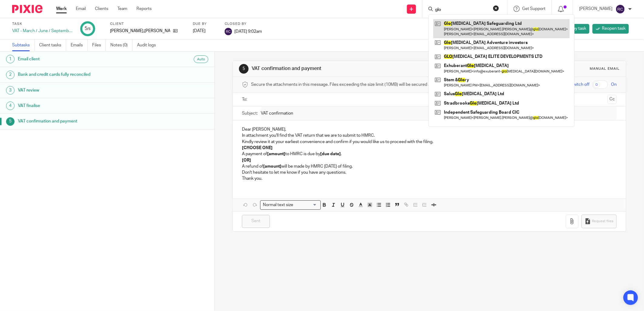  I want to click on a: Work, so click(61, 9).